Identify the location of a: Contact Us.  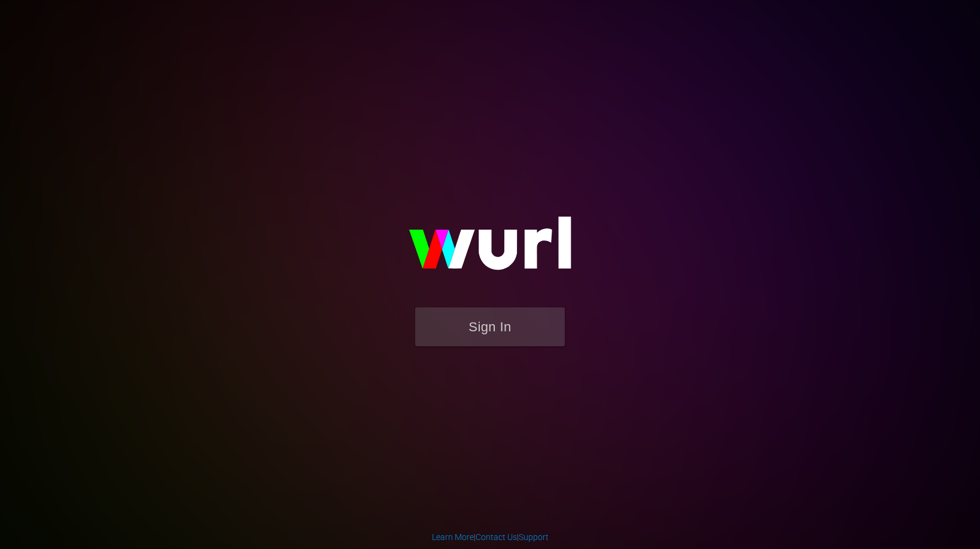
(496, 537).